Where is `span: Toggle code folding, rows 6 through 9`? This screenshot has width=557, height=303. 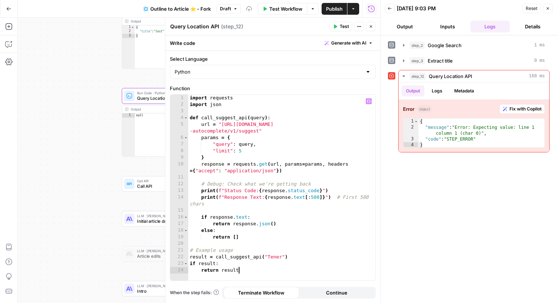 span: Toggle code folding, rows 6 through 9 is located at coordinates (186, 138).